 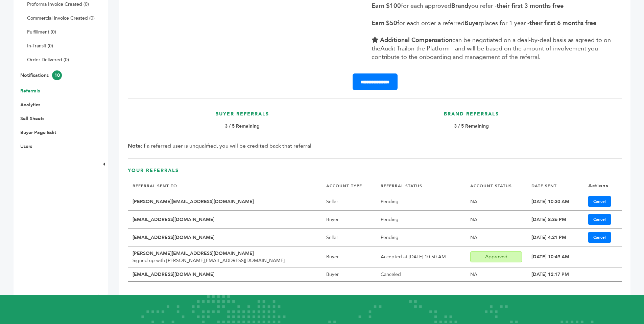 What do you see at coordinates (58, 4) in the screenshot?
I see `a: Proforma Invoice Created (0)` at bounding box center [58, 4].